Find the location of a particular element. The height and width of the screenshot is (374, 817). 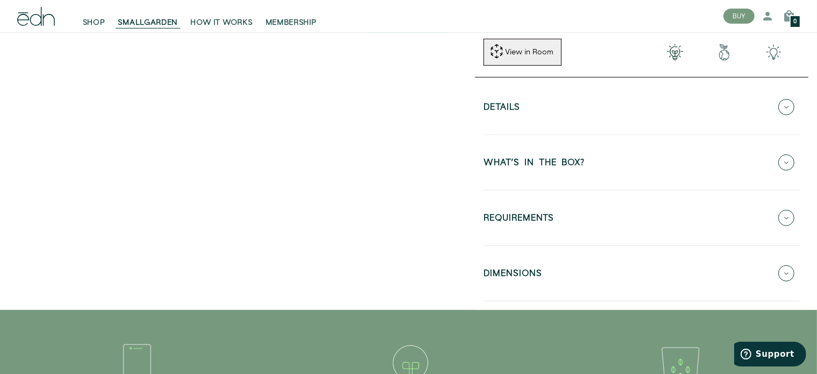

button: BUY is located at coordinates (739, 16).